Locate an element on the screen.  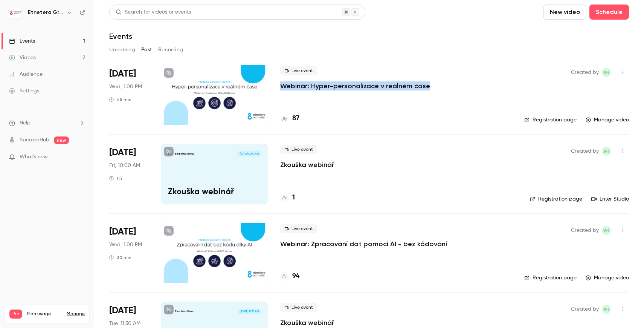
div: 30 min is located at coordinates (120, 258).